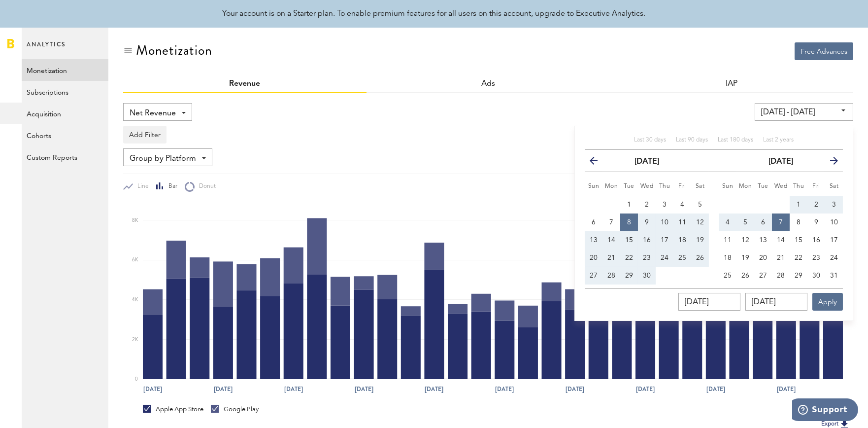 The image size is (868, 428). Describe the element at coordinates (611, 240) in the screenshot. I see `span: 14` at that location.